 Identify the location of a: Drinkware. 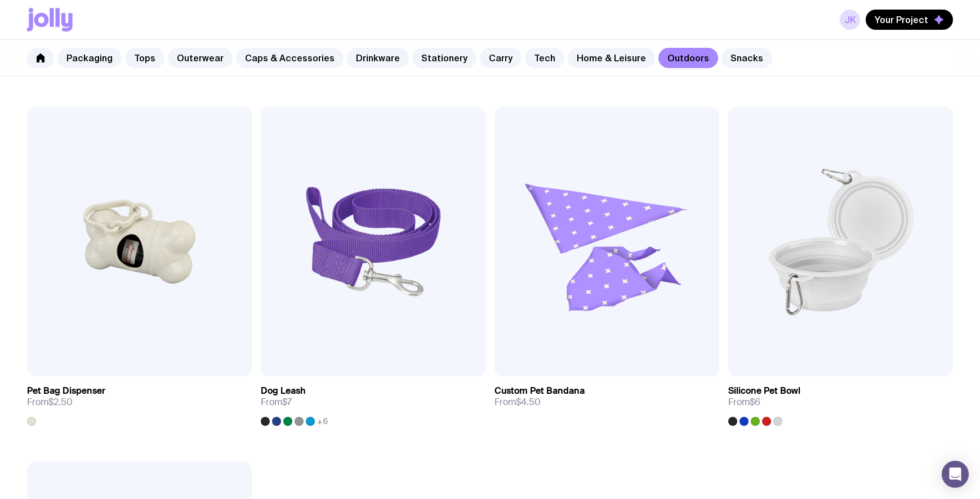
(378, 58).